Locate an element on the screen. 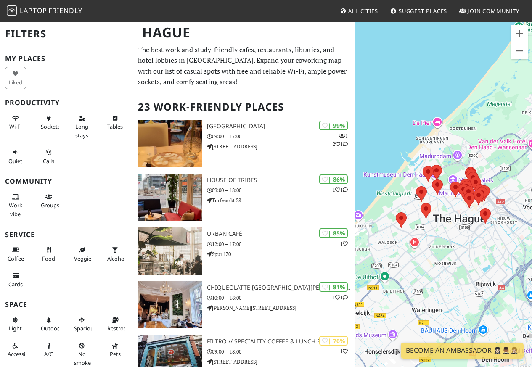 The image size is (532, 367). h3: Filtro // Speciality Coffee & Lunch Bar is located at coordinates (280, 341).